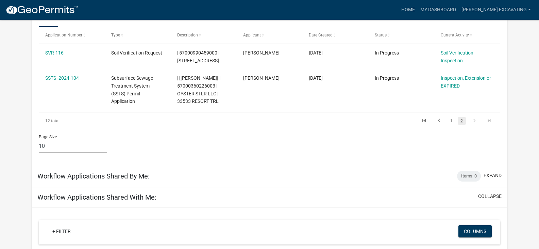 The height and width of the screenshot is (249, 539). Describe the element at coordinates (452, 121) in the screenshot. I see `li: page 1` at that location.